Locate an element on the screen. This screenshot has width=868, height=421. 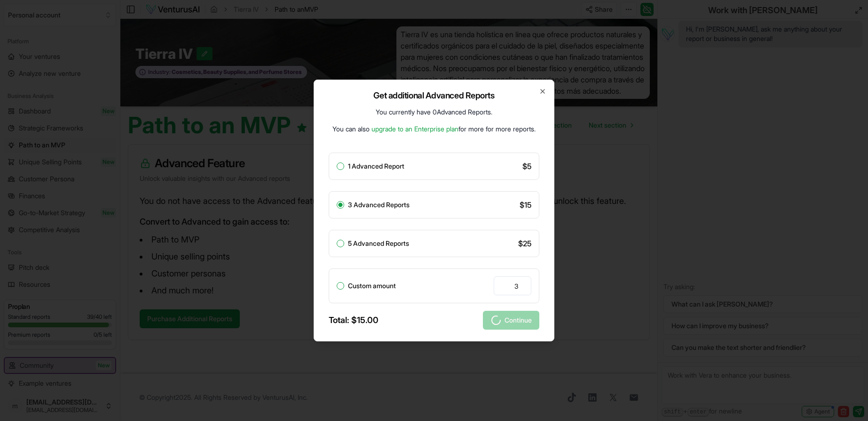
span: You can also for more for more reports. is located at coordinates (434, 128).